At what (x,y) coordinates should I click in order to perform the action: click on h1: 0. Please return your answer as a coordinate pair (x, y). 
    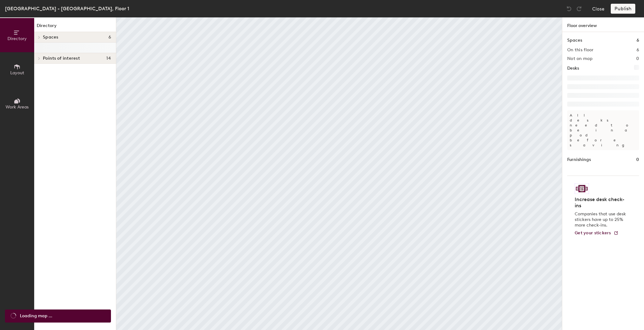
    Looking at the image, I should click on (637, 160).